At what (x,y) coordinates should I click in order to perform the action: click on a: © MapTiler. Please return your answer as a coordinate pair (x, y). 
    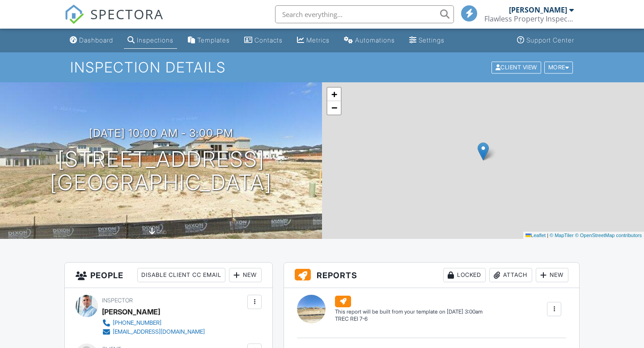
    Looking at the image, I should click on (562, 235).